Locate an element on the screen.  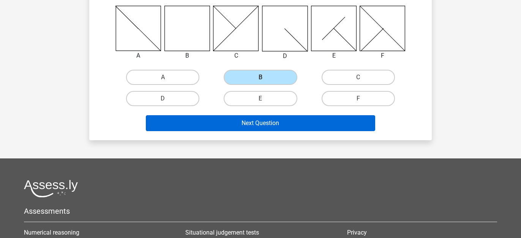
button: Next Question is located at coordinates (260, 123).